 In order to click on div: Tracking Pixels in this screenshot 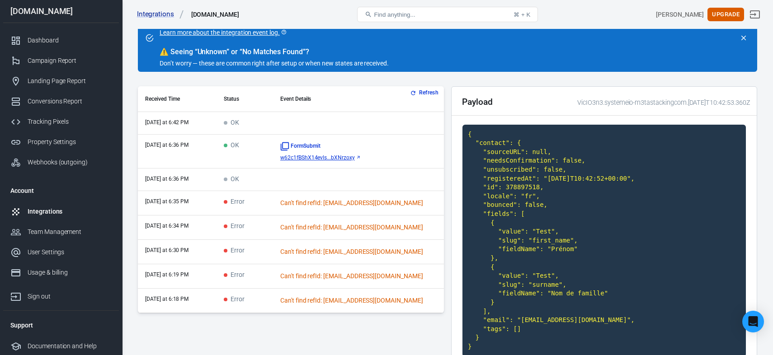, I will do `click(70, 122)`.